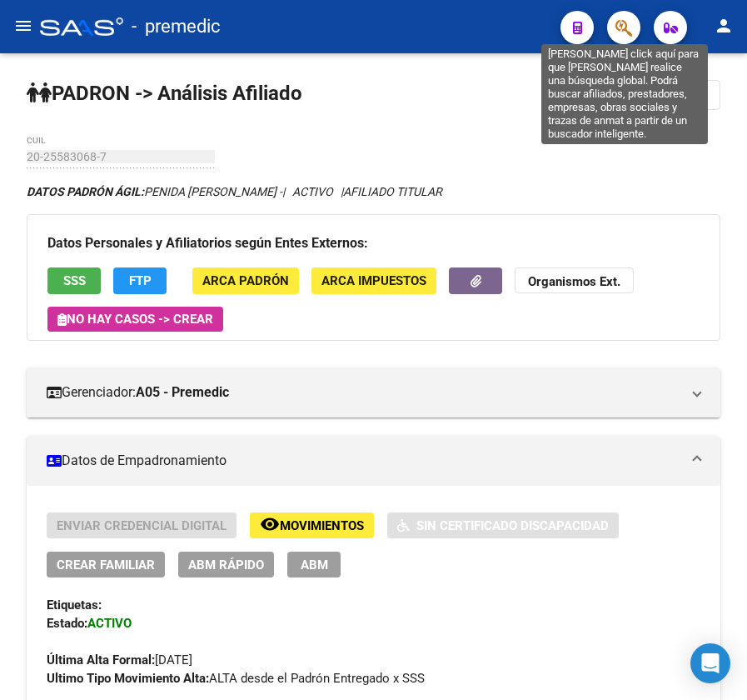 The image size is (747, 700). I want to click on button: ARCA Impuestos, so click(374, 280).